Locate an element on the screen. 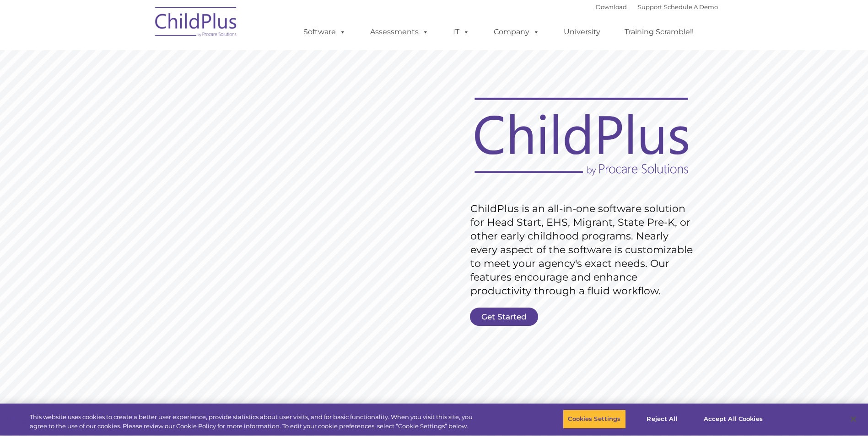 The width and height of the screenshot is (868, 436). a: IT is located at coordinates (461, 32).